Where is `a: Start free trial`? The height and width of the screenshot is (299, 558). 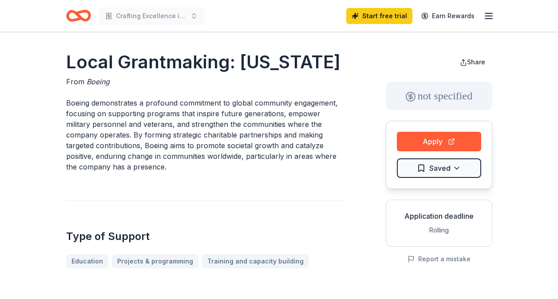
a: Start free trial is located at coordinates (379, 16).